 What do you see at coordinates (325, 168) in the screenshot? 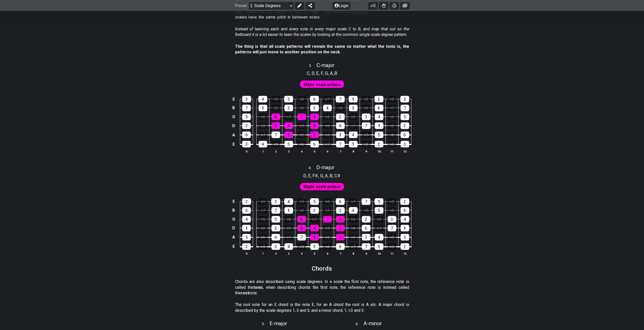
I see `span: D - major` at bounding box center [325, 168].